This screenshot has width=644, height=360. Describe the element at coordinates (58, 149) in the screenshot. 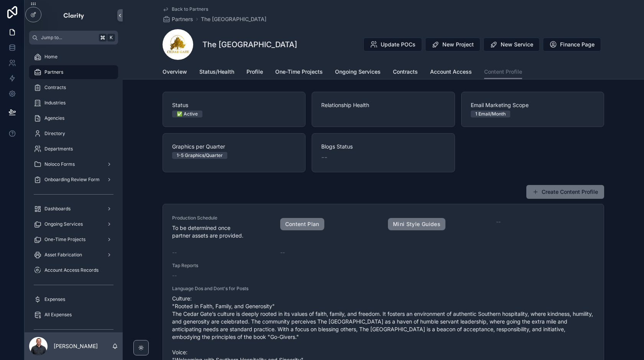

I see `span: Departments` at that location.